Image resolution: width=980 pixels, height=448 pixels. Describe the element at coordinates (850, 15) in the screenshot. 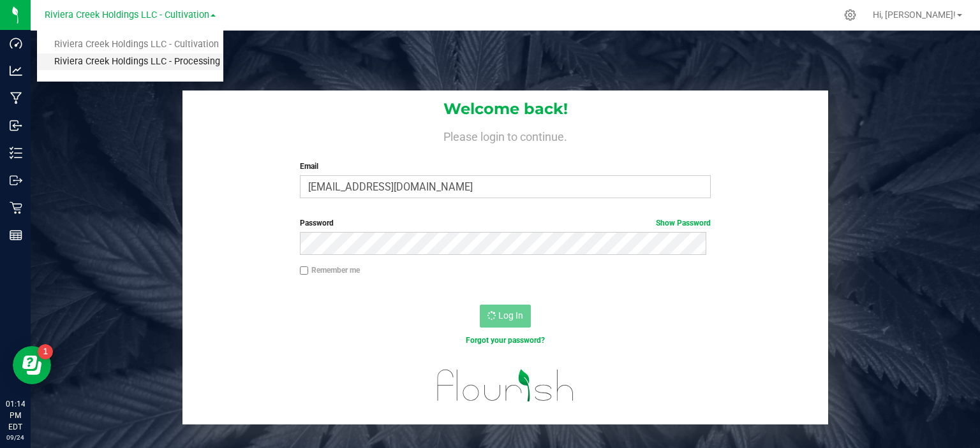

I see `div: Manage settings` at that location.